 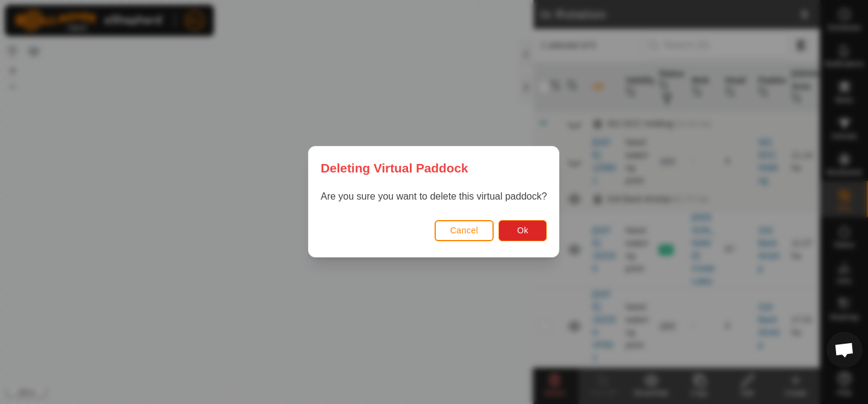 I want to click on button: Cancel, so click(x=464, y=230).